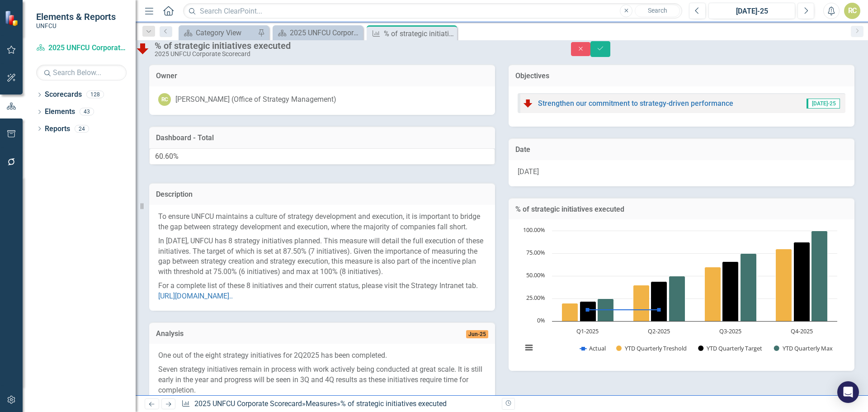 Image resolution: width=868 pixels, height=412 pixels. Describe the element at coordinates (652, 348) in the screenshot. I see `button: Show YTD Quarterly Treshold` at that location.